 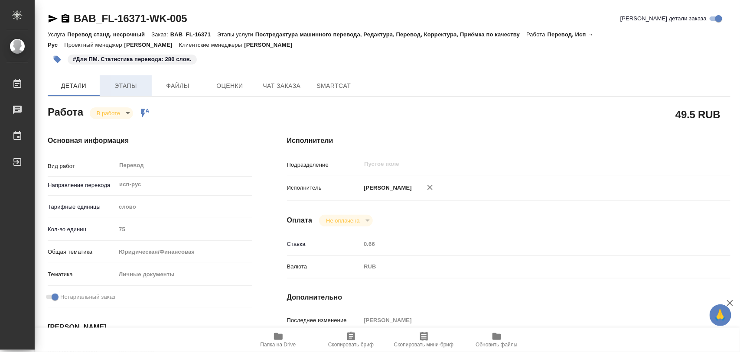 I want to click on span: Оценки, so click(x=230, y=86).